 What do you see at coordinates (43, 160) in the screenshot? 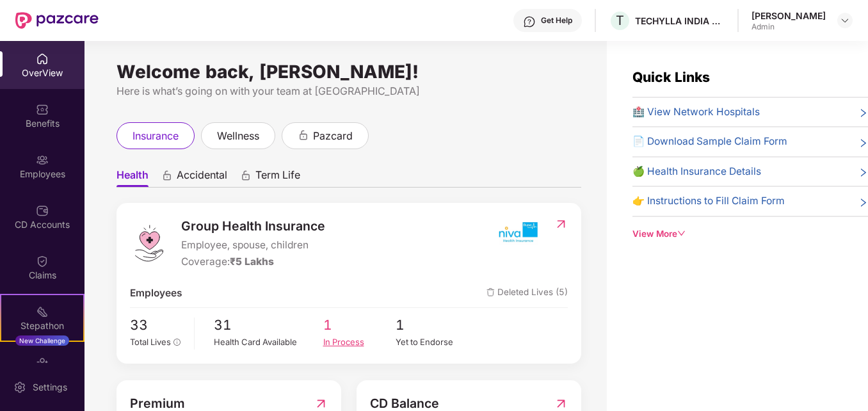
I see `img: svg+xml;base64,PHN2ZyBpZD0iRW1wbG95ZWVzIiB4bWxucz0iaHR0cDovL3d3dy53My5vcmcvMjAwMC9zdmciIHdpZHRoPS...` at bounding box center [43, 160].